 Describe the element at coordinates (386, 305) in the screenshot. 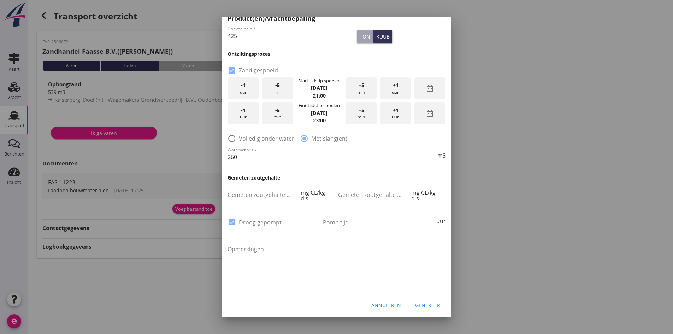

I see `div: Annuleren` at that location.